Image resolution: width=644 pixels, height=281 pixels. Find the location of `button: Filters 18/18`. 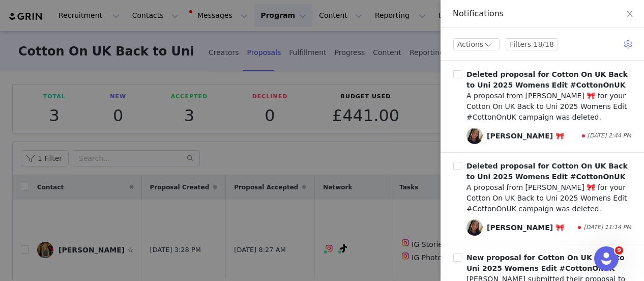

button: Filters 18/18 is located at coordinates (531, 44).